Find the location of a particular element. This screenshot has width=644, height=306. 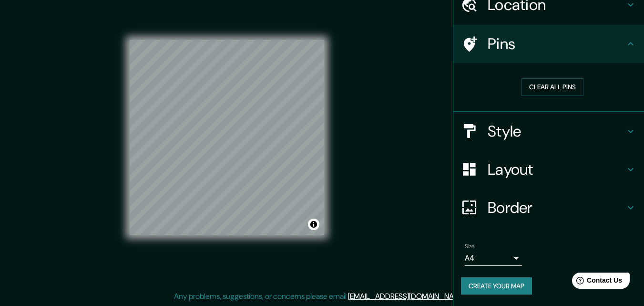

div: Layout is located at coordinates (549, 169).